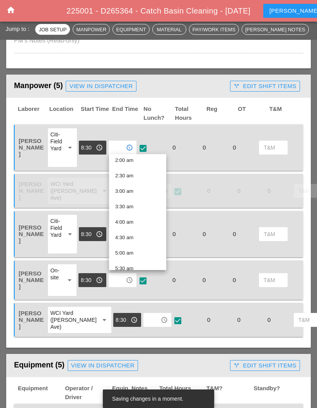  What do you see at coordinates (169, 29) in the screenshot?
I see `div: Material` at bounding box center [169, 29].